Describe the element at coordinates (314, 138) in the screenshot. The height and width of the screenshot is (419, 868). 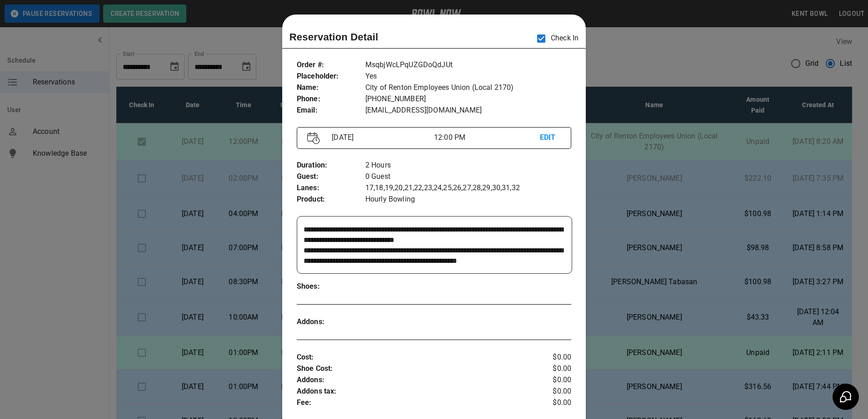
I see `img: Vector` at that location.